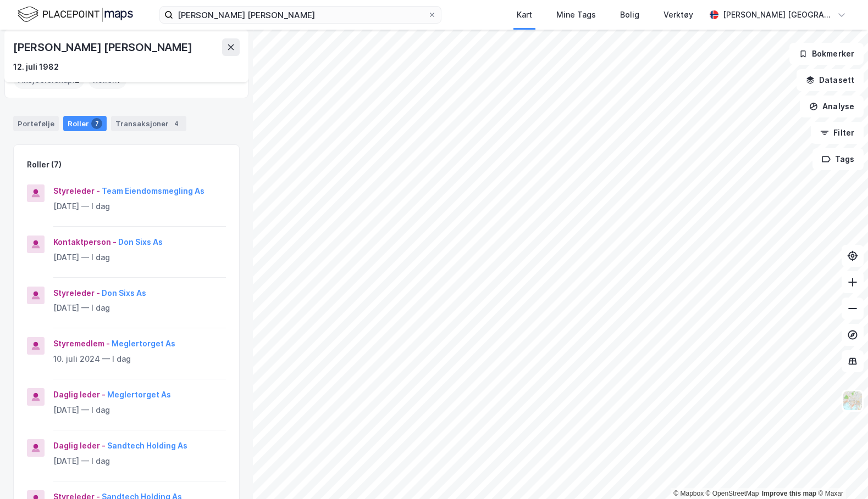 Image resolution: width=868 pixels, height=499 pixels. Describe the element at coordinates (789, 494) in the screenshot. I see `a: Improve this map` at that location.